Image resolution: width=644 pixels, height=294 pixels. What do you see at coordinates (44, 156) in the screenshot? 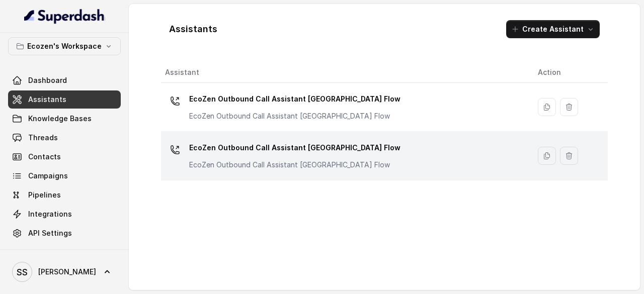
I see `span: Contacts` at bounding box center [44, 156].